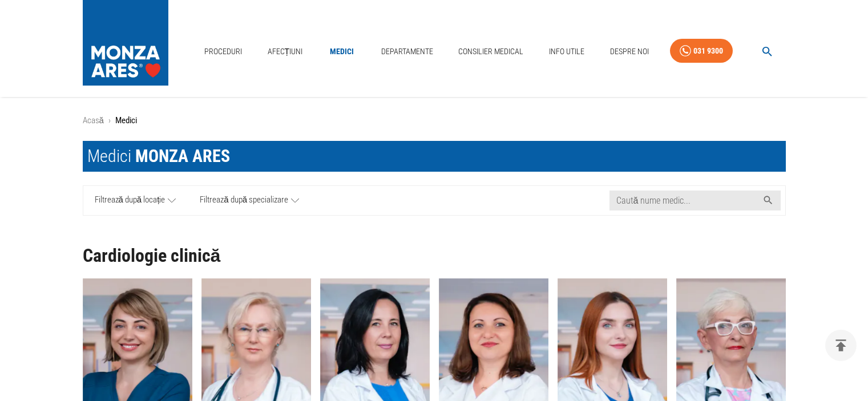  What do you see at coordinates (708, 51) in the screenshot?
I see `div: 031 9300` at bounding box center [708, 51].